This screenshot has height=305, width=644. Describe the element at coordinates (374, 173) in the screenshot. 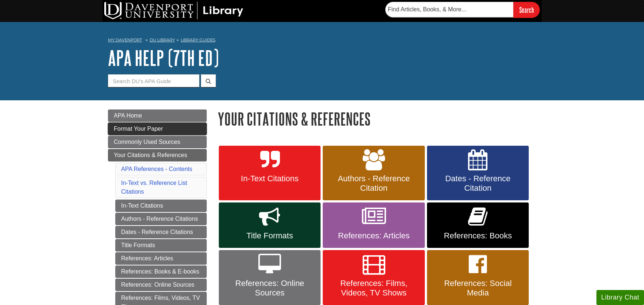

I see `a: Authors - Reference Citation` at that location.